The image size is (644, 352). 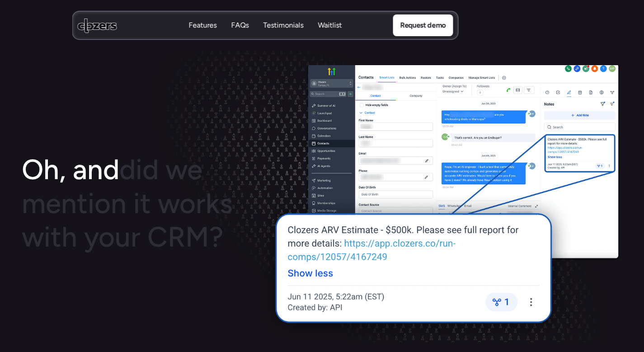 I want to click on a: TestimonialsTestimonials, so click(x=283, y=26).